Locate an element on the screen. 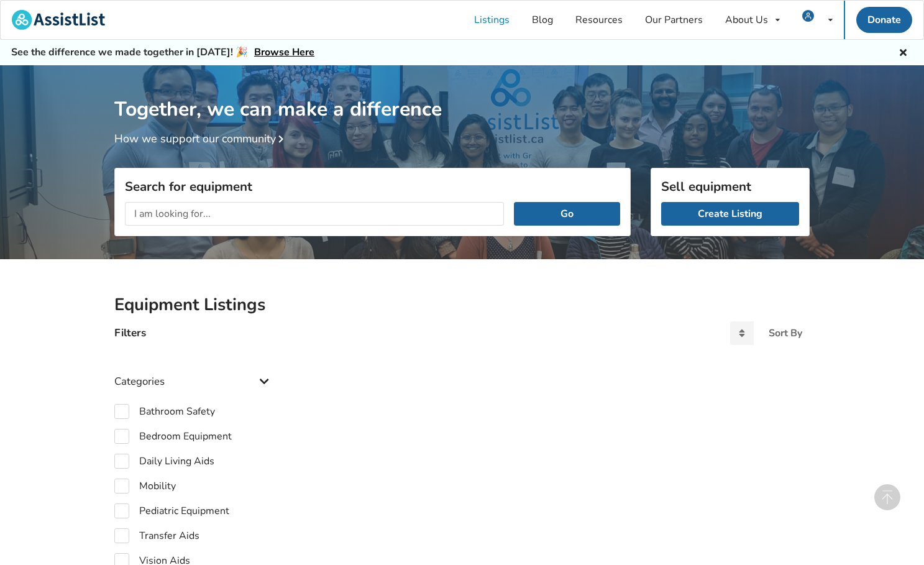  label: Mobility is located at coordinates (144, 486).